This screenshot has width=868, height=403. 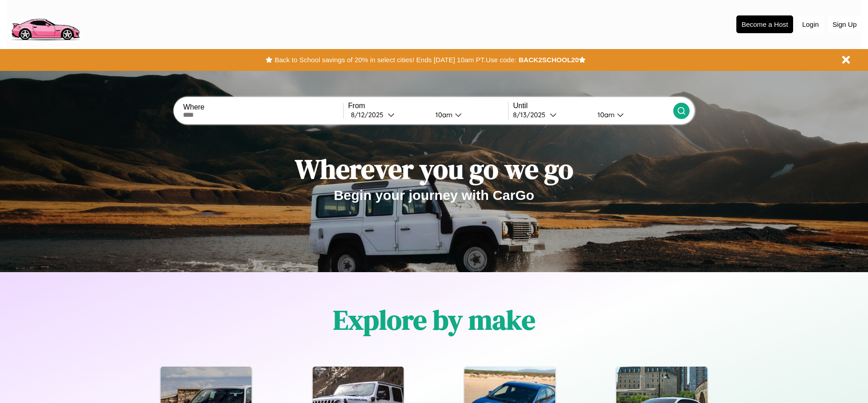 I want to click on b: BACK2SCHOOL20, so click(x=548, y=60).